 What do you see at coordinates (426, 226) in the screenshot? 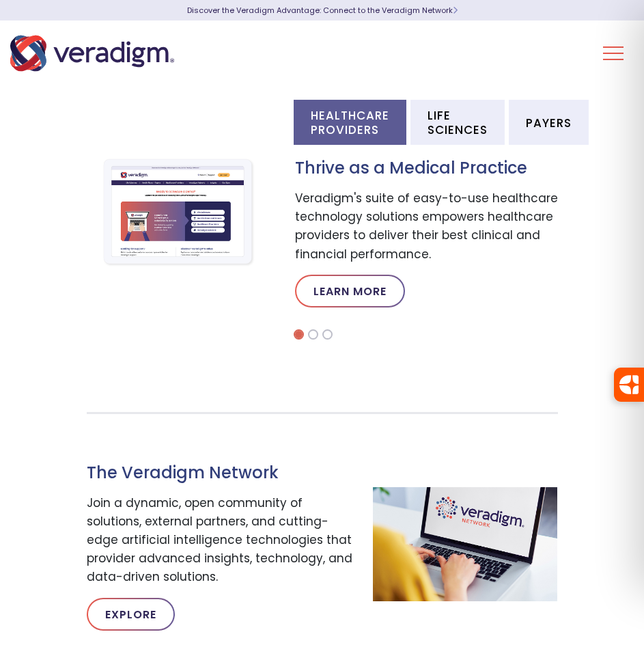
I see `p: Veradigm's suite of easy-to-use healthcare technology solutions empowers healthcare providers to ...` at bounding box center [426, 226].